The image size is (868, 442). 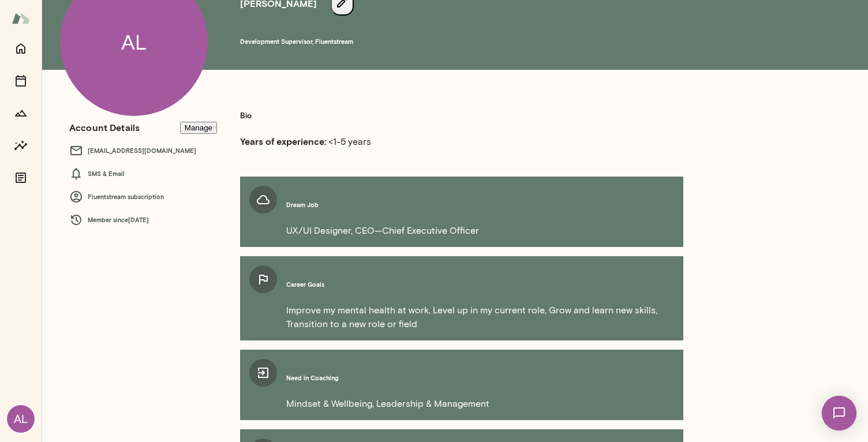 What do you see at coordinates (21, 81) in the screenshot?
I see `button: Sessions` at bounding box center [21, 81].